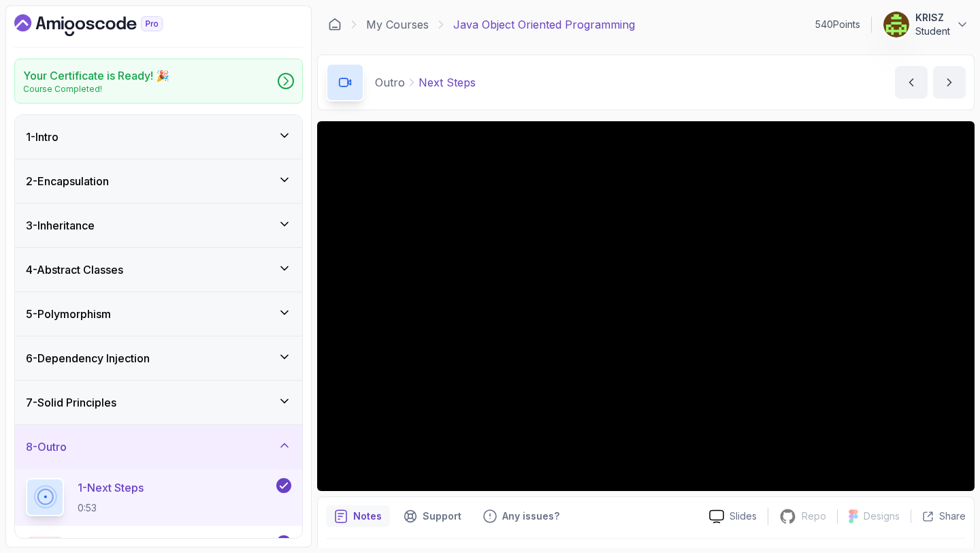 The height and width of the screenshot is (553, 980). What do you see at coordinates (952, 516) in the screenshot?
I see `p: Share` at bounding box center [952, 516].